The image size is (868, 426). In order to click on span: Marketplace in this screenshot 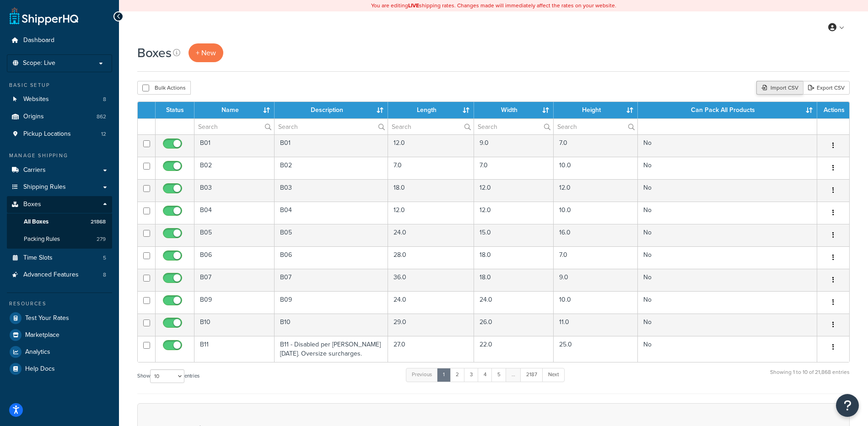, I will do `click(42, 335)`.